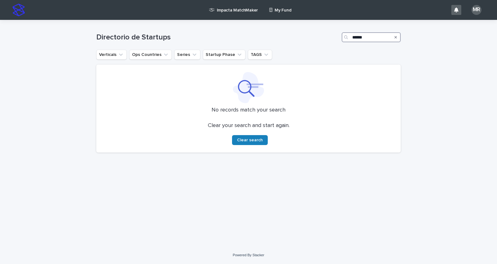  What do you see at coordinates (150, 55) in the screenshot?
I see `button: Ops Countries` at bounding box center [150, 55].